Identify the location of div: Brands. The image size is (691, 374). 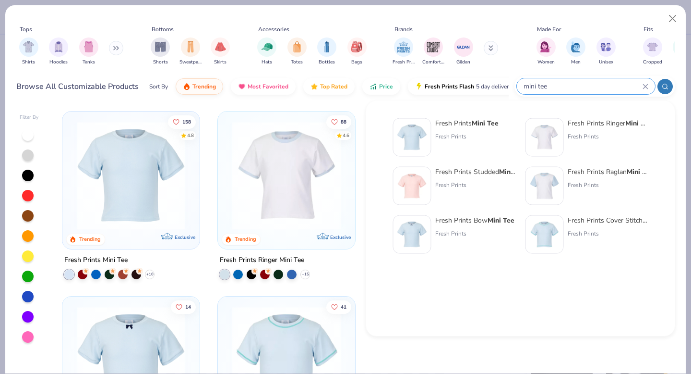
(404, 29).